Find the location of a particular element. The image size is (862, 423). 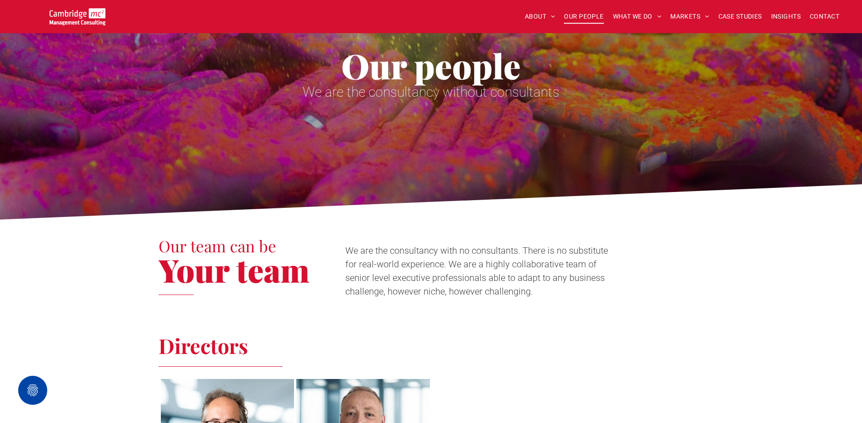

span: We are the consultancy with no consultants. There is no substitute for real-world experience. We ... is located at coordinates (477, 271).